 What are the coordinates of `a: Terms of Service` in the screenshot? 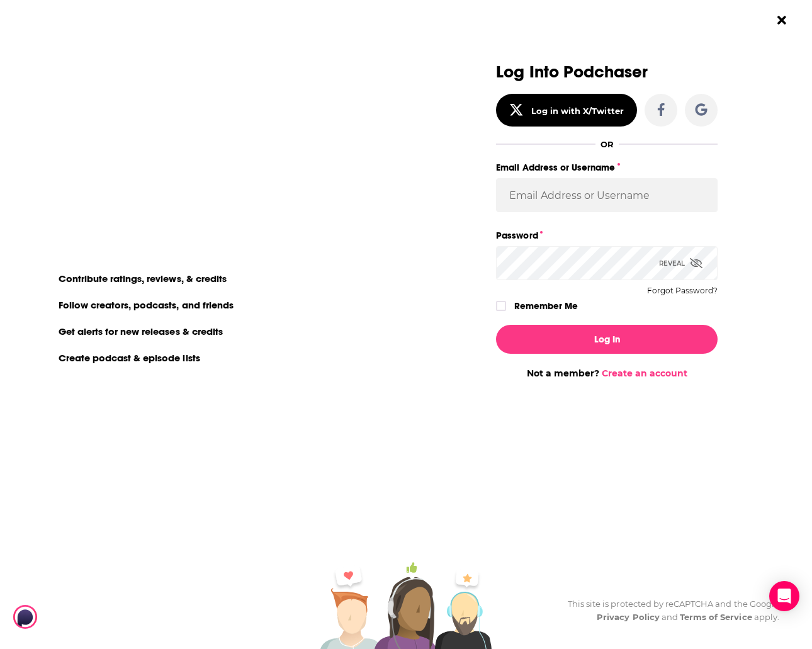 It's located at (715, 617).